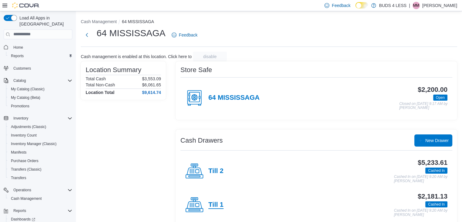 The image size is (462, 222). What do you see at coordinates (29, 127) in the screenshot?
I see `a: Adjustments (Classic)` at bounding box center [29, 127].